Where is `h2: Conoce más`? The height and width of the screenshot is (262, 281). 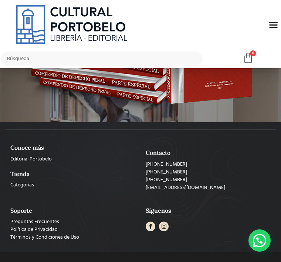
h2: Conoce más is located at coordinates (73, 147).